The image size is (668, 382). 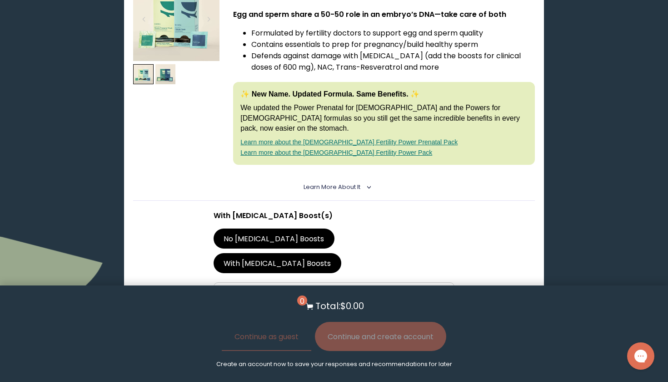 I want to click on strong: Egg and sperm share a 50-50 role in an embryo’s DNA—take care of both, so click(x=370, y=14).